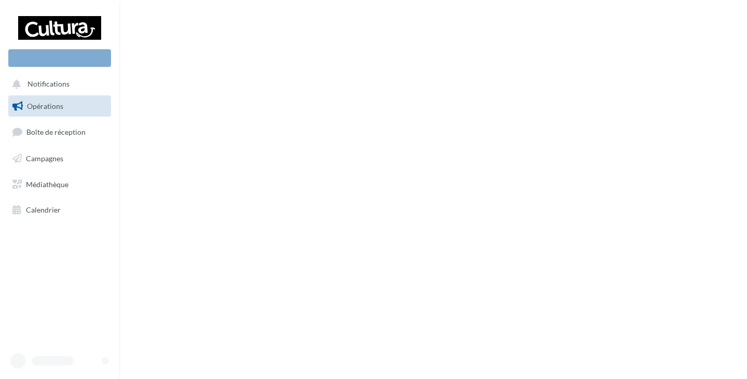 Image resolution: width=747 pixels, height=379 pixels. Describe the element at coordinates (45, 158) in the screenshot. I see `span: Campagnes` at that location.